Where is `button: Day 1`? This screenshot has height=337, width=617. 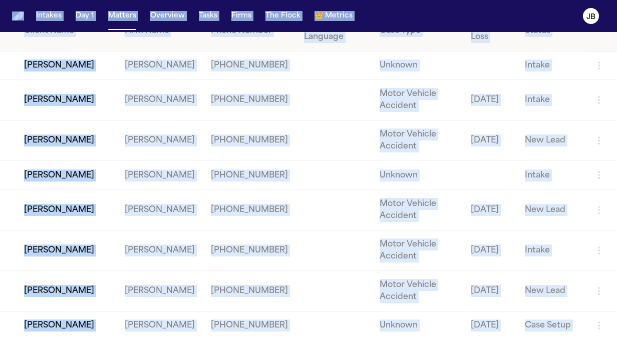
button: Day 1 is located at coordinates (85, 16).